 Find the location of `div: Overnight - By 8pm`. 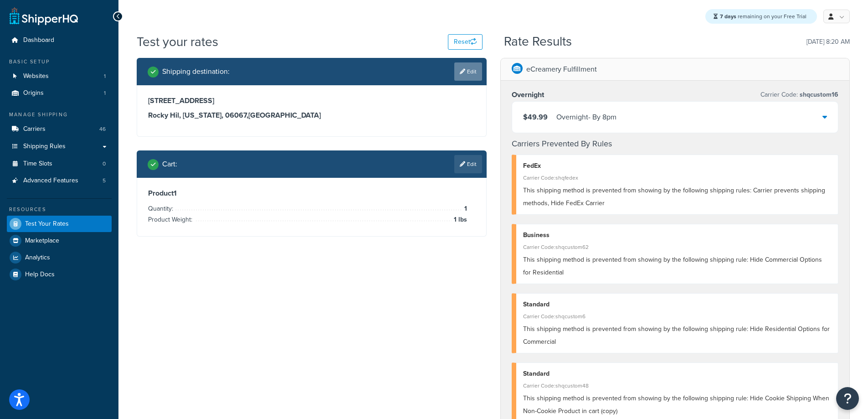

div: Overnight - By 8pm is located at coordinates (587, 117).